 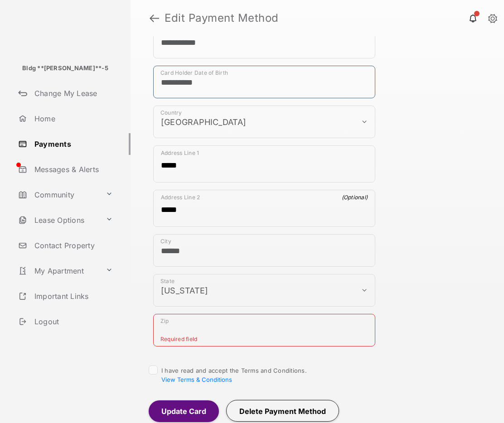 What do you see at coordinates (264, 209) in the screenshot?
I see `div: payment_method_screening[postal_addresses][addressLine2]` at bounding box center [264, 209].